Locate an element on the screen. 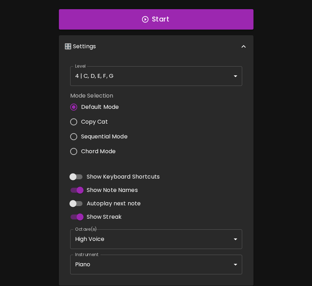 The height and width of the screenshot is (286, 312). label: Mode Selection is located at coordinates (102, 96).